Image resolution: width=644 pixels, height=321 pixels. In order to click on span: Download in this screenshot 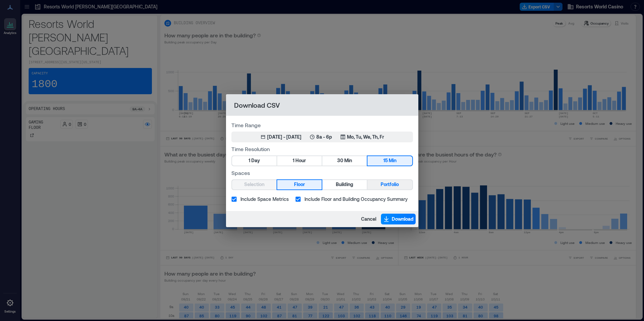, I will do `click(402, 219)`.